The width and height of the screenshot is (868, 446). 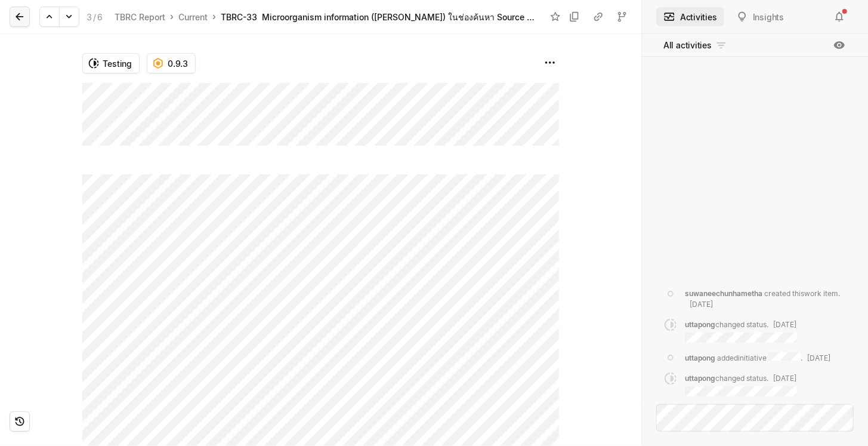 I want to click on span: 0.9.3, so click(x=178, y=63).